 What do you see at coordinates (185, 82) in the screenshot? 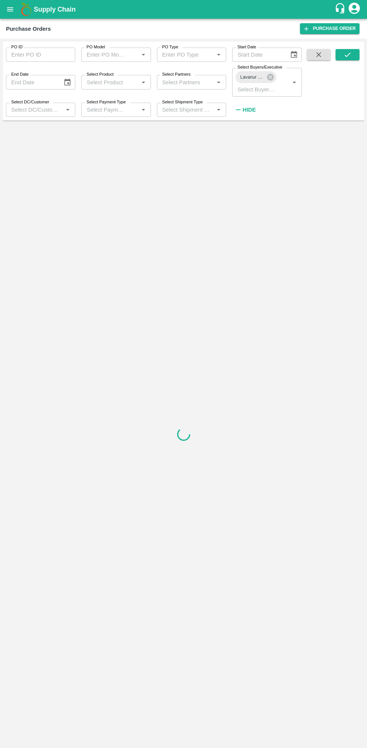
I see `input: Select Partners` at bounding box center [185, 82].